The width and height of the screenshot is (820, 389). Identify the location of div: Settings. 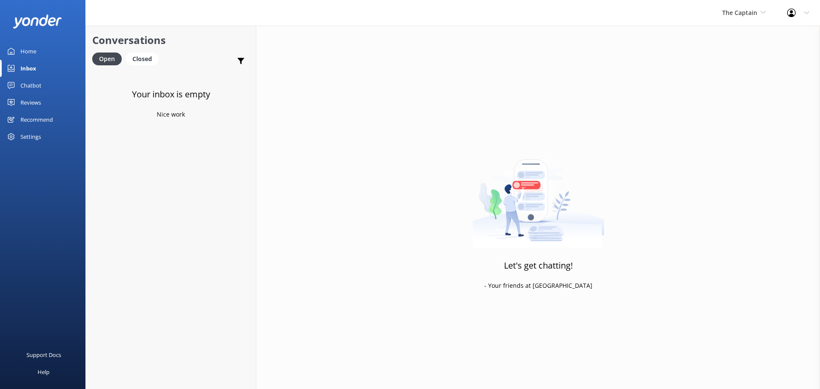
(31, 137).